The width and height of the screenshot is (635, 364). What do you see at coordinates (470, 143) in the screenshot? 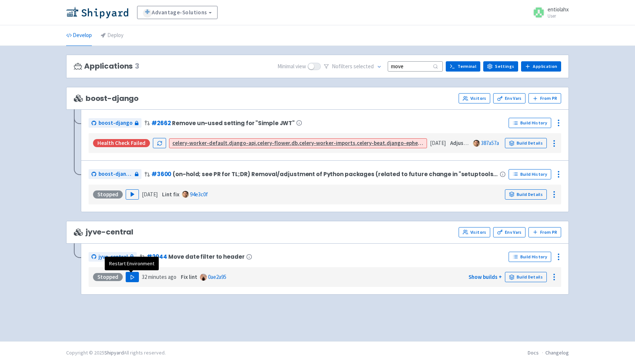
I see `strong: Adjust comment` at bounding box center [470, 143].